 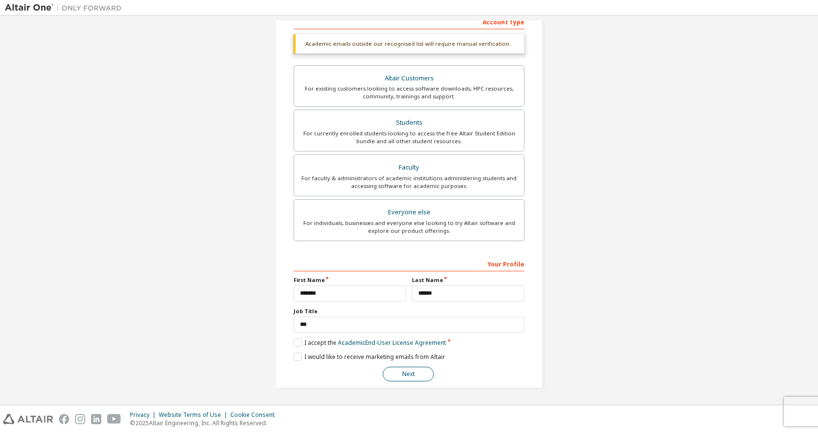 I want to click on img: Altair One, so click(x=66, y=8).